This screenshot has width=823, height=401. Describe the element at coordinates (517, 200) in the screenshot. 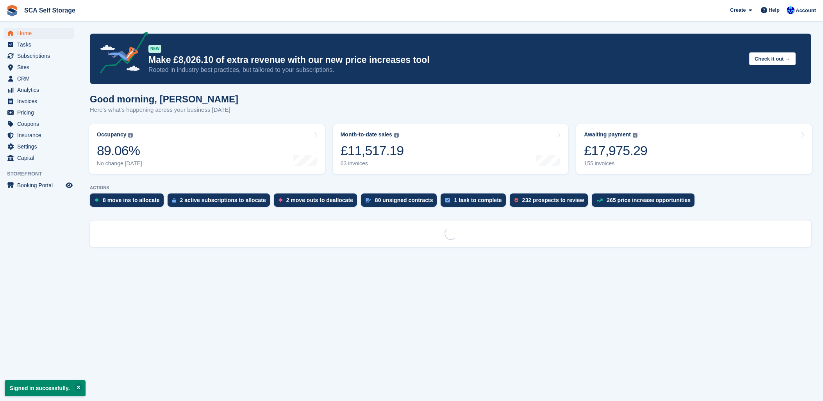

I see `img: prospect-51fa495bee0391a8d652442698ab0144808aea92771e9ea1ae160a38d050c398.svg` at that location.